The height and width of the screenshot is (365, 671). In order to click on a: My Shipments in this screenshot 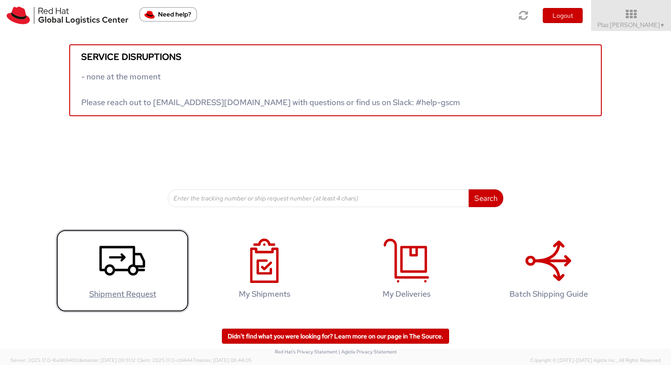, I will do `click(264, 271)`.